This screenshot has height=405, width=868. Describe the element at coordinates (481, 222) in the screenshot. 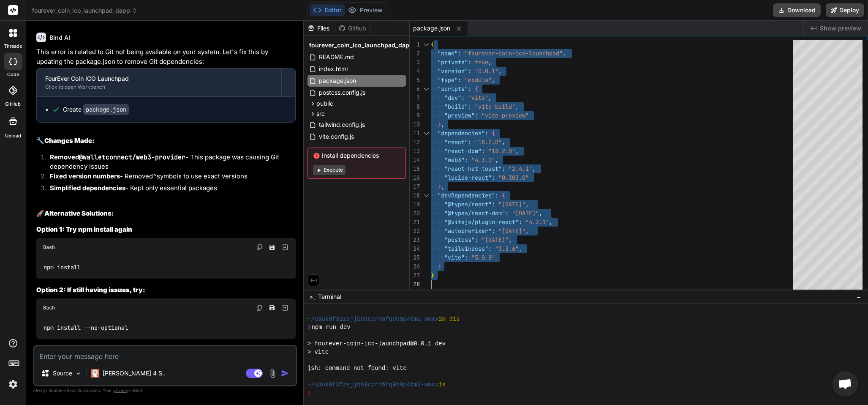

I see `span: "@vitejs/plugin-react"` at that location.